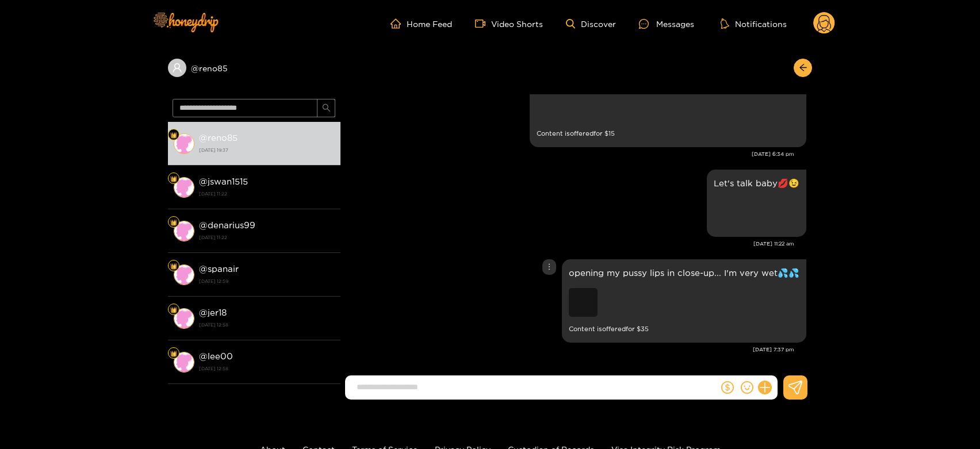  Describe the element at coordinates (218, 137) in the screenshot. I see `strong: @ reno85` at that location.